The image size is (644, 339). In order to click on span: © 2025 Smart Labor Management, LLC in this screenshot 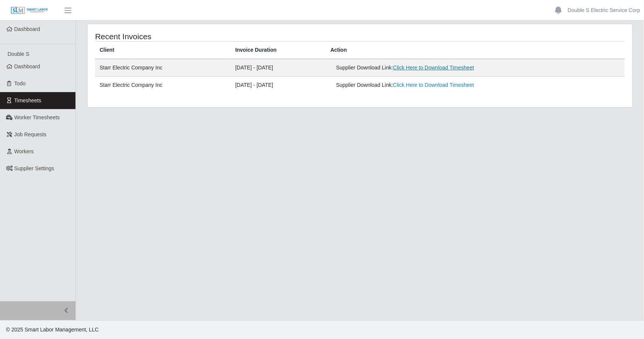, I will do `click(52, 330)`.